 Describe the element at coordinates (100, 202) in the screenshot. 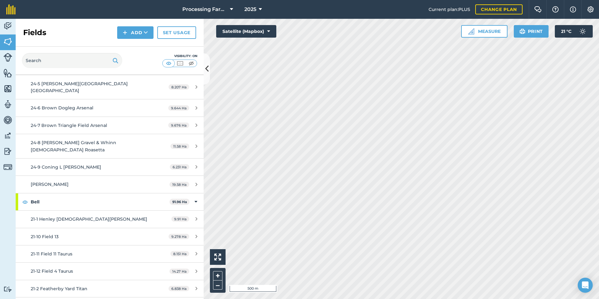

I see `strong: Bell` at that location.